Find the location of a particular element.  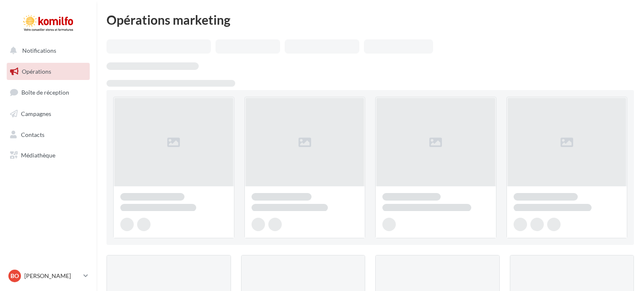

span: Contacts is located at coordinates (33, 134).